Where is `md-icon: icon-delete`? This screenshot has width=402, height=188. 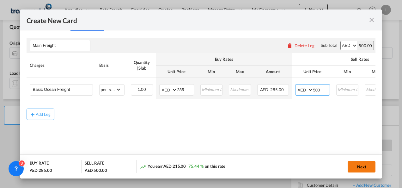 md-icon: icon-delete is located at coordinates (290, 46).